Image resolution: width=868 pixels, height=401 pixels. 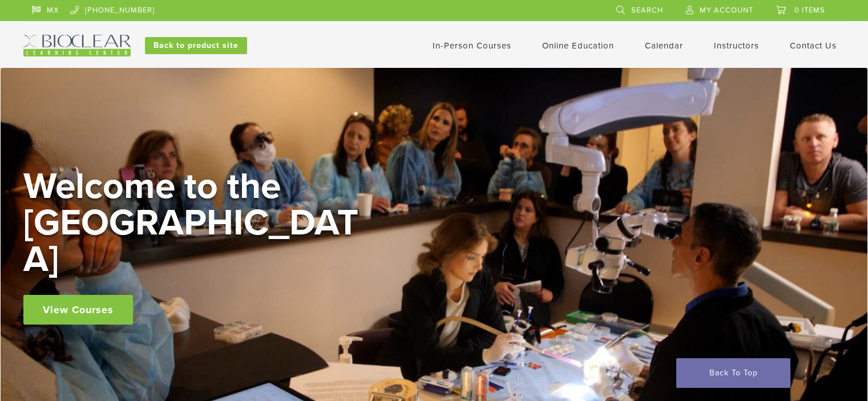 I want to click on a: Instructors, so click(x=736, y=45).